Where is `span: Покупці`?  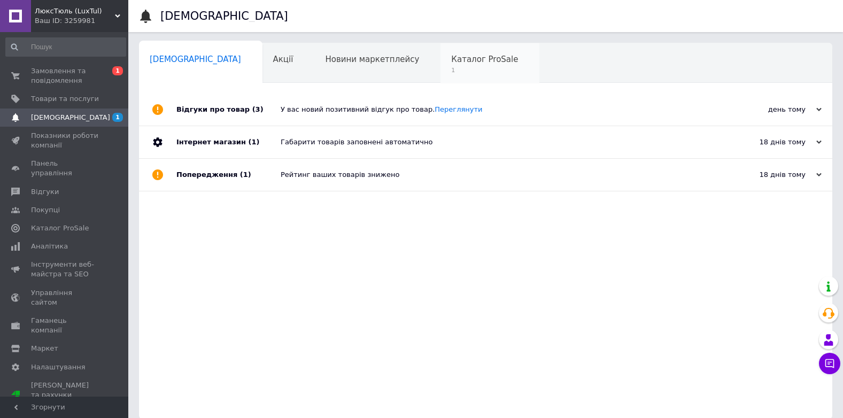 span: Покупці is located at coordinates (45, 210).